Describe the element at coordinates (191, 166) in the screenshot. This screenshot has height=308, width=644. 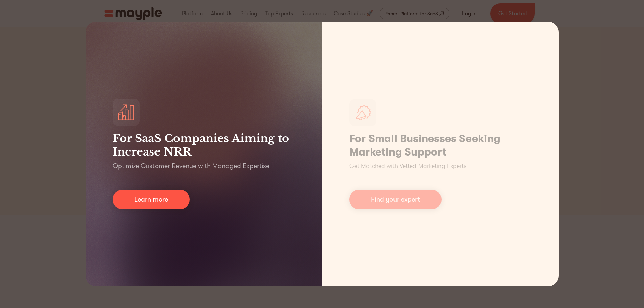
I see `p: Optimize Customer Revenue with Managed Expertise` at that location.